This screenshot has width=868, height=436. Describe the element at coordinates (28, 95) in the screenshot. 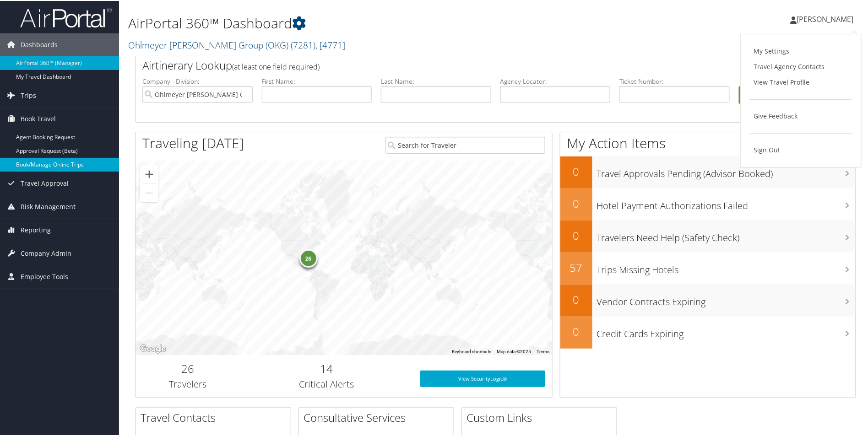

I see `span: Trips` at that location.